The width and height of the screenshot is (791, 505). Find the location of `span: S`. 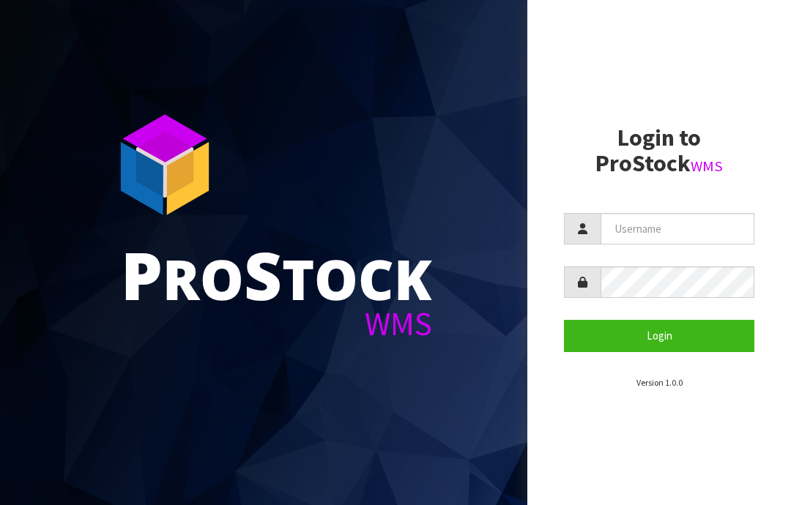

span: S is located at coordinates (263, 275).